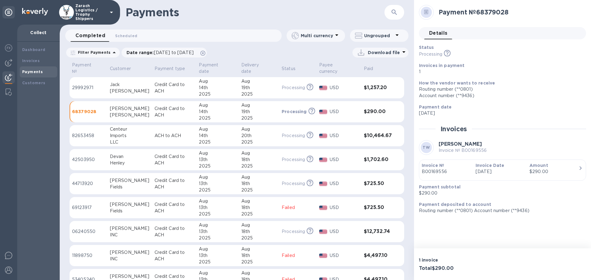  Describe the element at coordinates (120, 69) in the screenshot. I see `p: Customer` at that location.